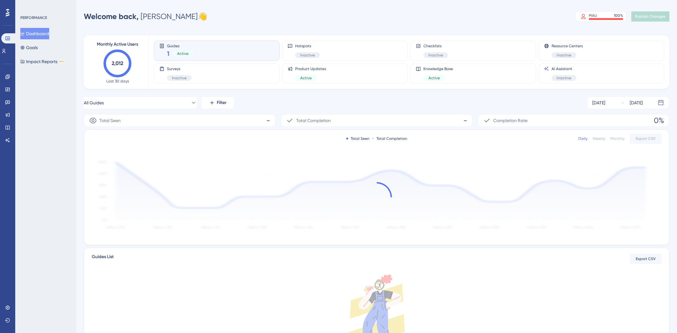 This screenshot has height=333, width=677. What do you see at coordinates (180, 46) in the screenshot?
I see `span: Guides` at bounding box center [180, 46].